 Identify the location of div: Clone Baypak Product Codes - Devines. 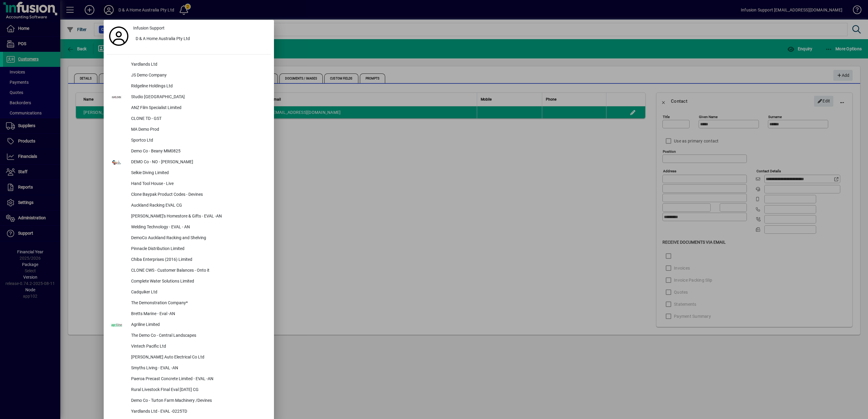
(199, 195).